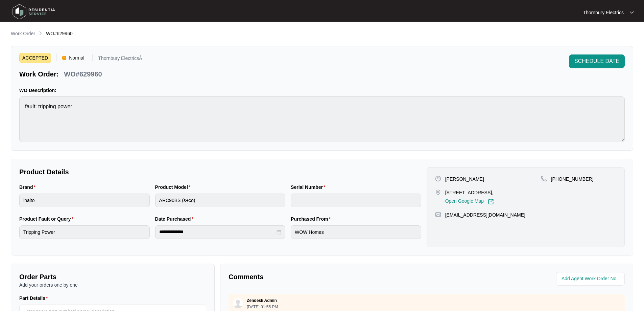  Describe the element at coordinates (312, 219) in the screenshot. I see `label: Purchased From` at that location.